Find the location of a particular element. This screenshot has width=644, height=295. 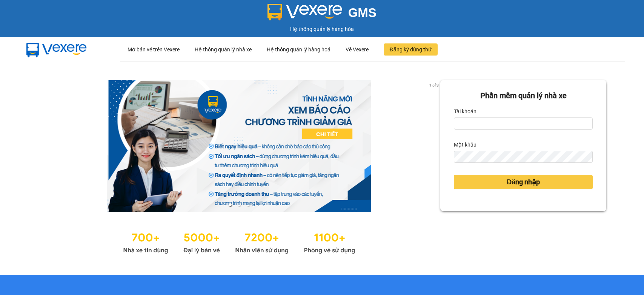

input: Mật khẩu is located at coordinates (523, 157).